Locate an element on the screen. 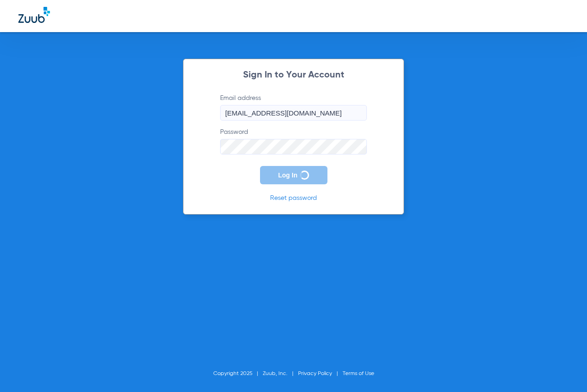 The height and width of the screenshot is (392, 587). a: Terms of Use is located at coordinates (358, 373).